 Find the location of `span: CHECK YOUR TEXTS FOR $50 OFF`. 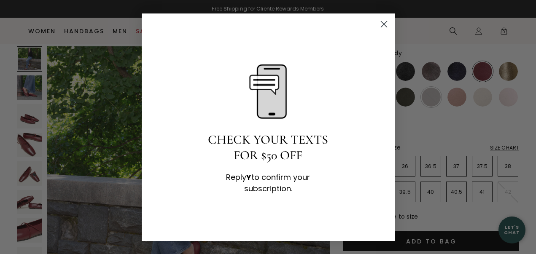

span: CHECK YOUR TEXTS FOR $50 OFF is located at coordinates (268, 148).